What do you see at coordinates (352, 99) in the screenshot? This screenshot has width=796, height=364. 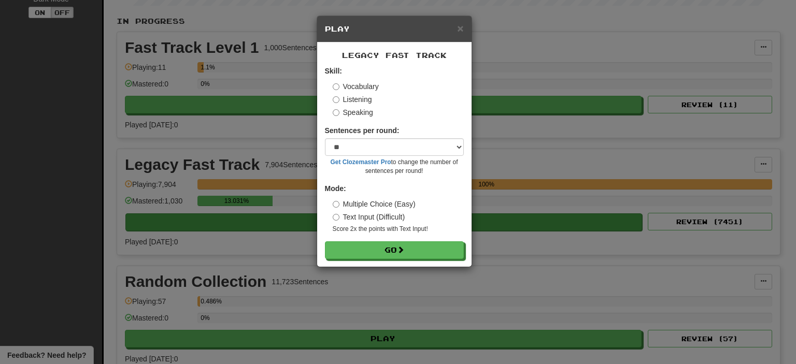 I see `label: Listening` at bounding box center [352, 99].